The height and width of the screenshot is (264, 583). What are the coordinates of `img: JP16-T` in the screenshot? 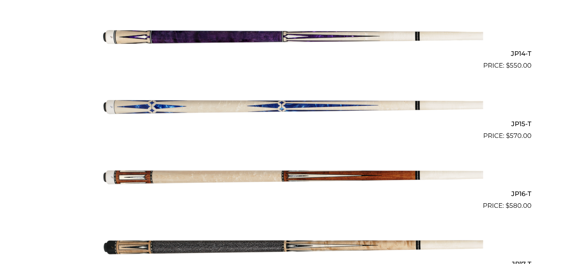 It's located at (292, 176).